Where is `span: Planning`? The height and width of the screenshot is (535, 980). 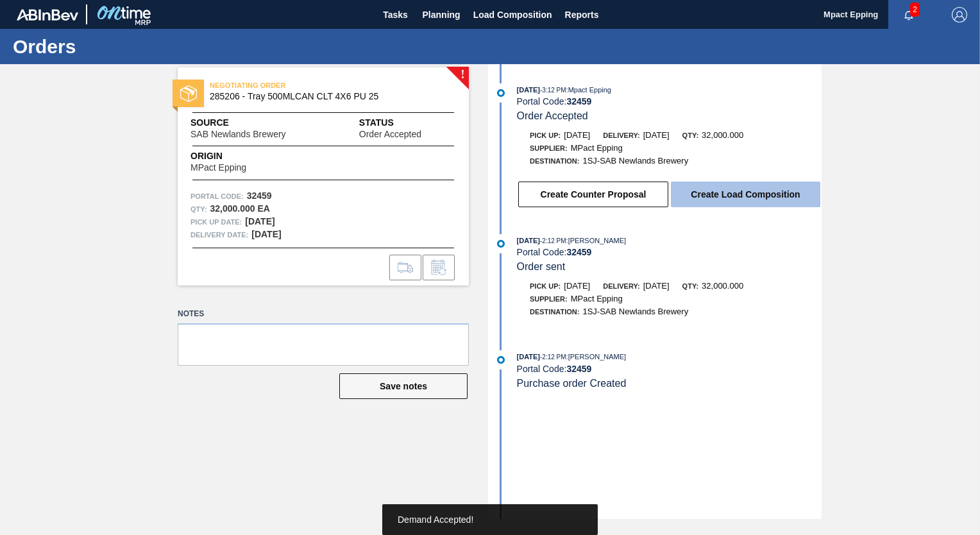 span: Planning is located at coordinates (441, 14).